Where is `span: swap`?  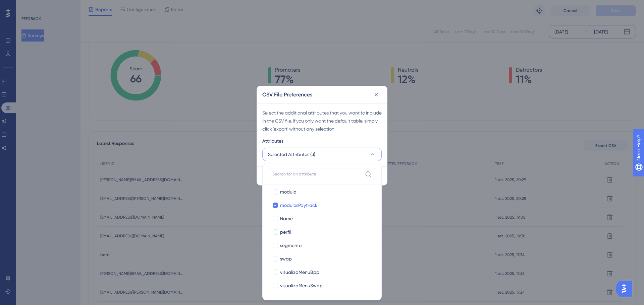 span: swap is located at coordinates (286, 259).